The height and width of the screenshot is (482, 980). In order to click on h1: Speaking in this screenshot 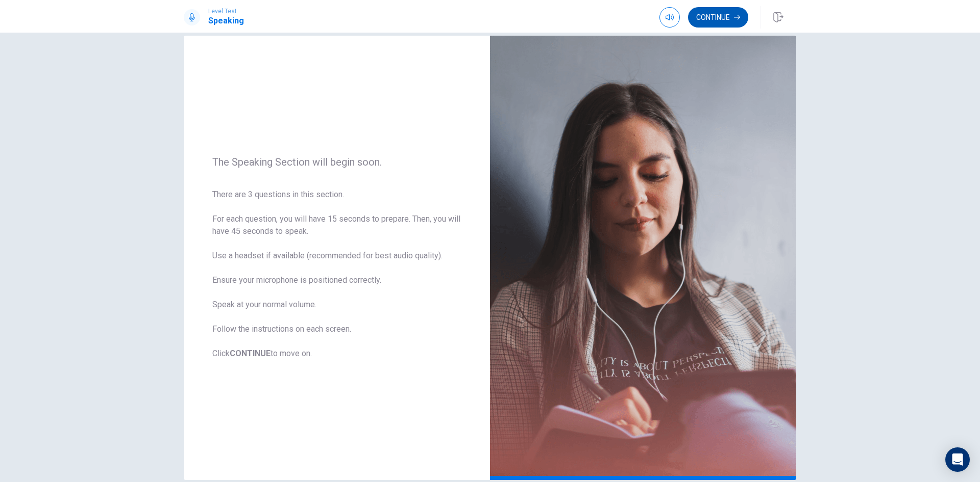, I will do `click(226, 21)`.